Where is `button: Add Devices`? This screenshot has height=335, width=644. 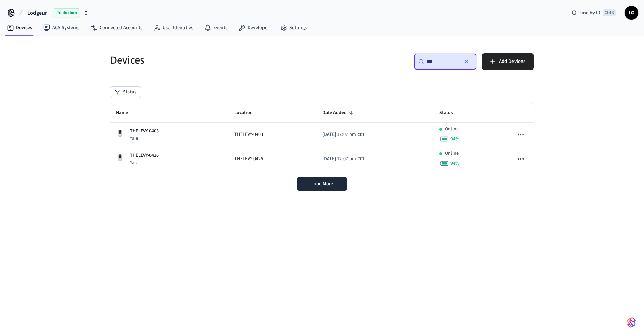 button: Add Devices is located at coordinates (508, 62).